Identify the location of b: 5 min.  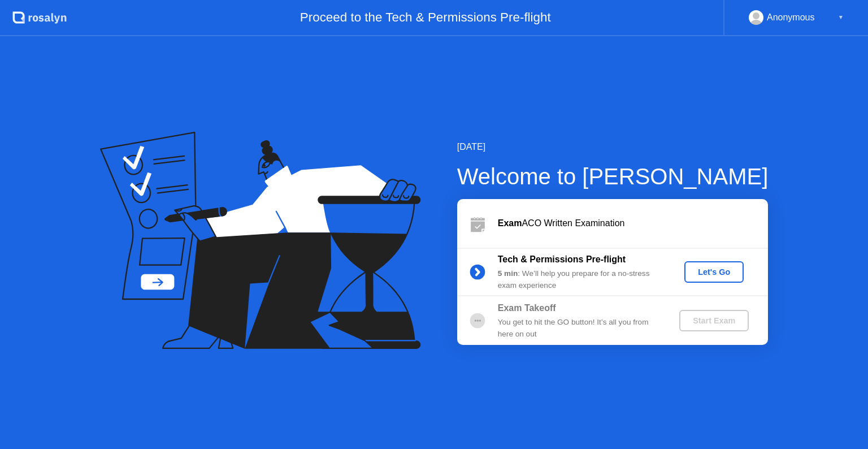
(508, 273).